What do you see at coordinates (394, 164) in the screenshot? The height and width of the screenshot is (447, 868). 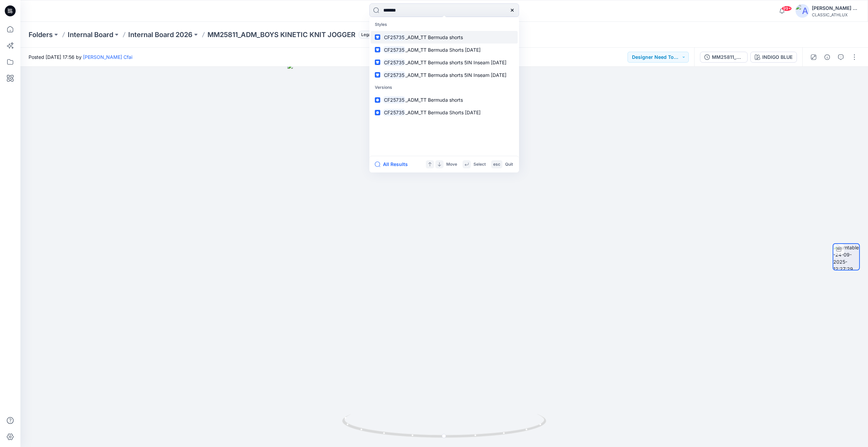 I see `button: All Results` at bounding box center [394, 164].